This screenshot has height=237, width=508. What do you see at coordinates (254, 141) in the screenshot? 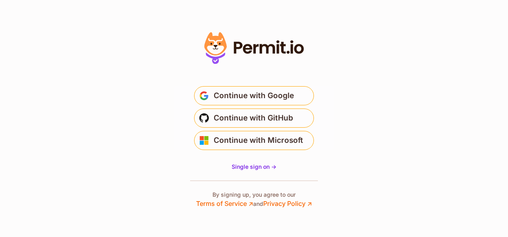
I see `button: Continue with Microsoft` at bounding box center [254, 141].